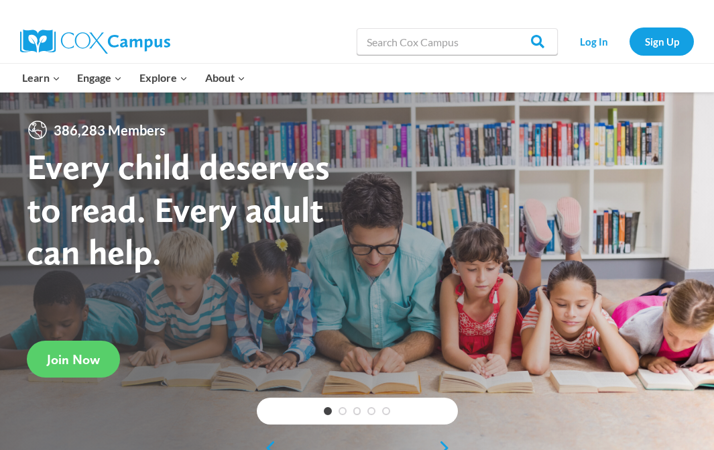 The image size is (714, 450). I want to click on a: Join Now, so click(73, 359).